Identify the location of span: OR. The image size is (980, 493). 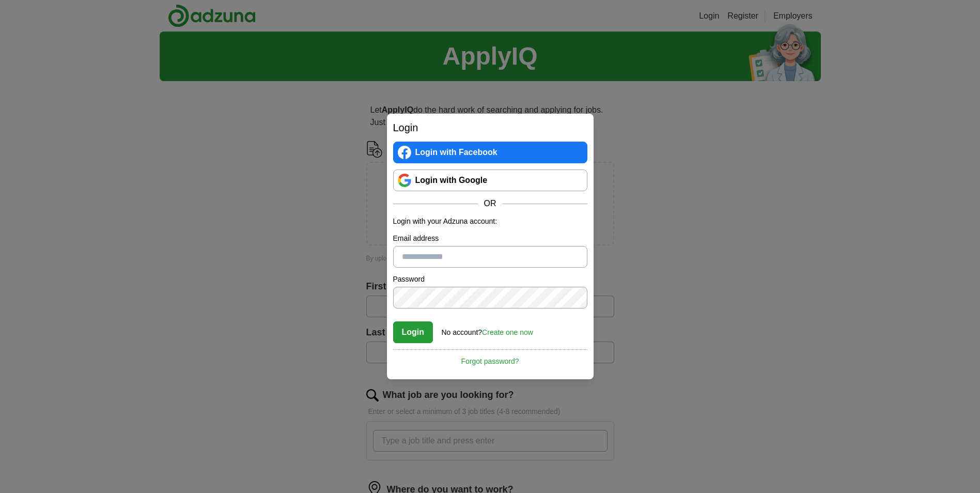
(490, 204).